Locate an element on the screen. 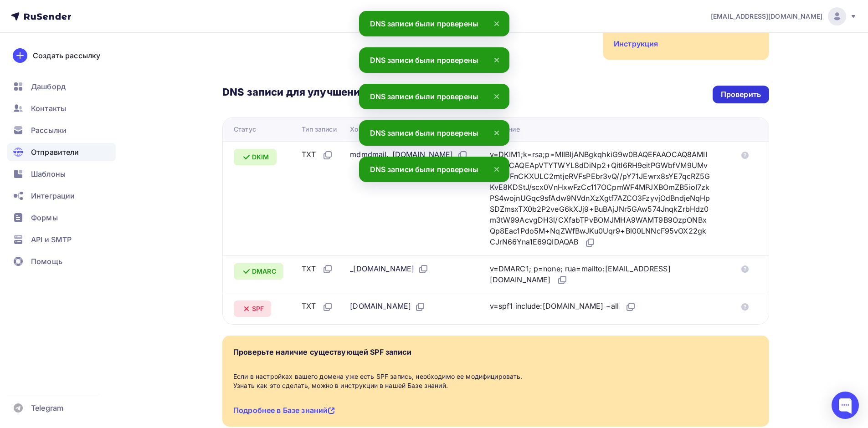 Image resolution: width=868 pixels, height=428 pixels. a: Отправители is located at coordinates (61, 152).